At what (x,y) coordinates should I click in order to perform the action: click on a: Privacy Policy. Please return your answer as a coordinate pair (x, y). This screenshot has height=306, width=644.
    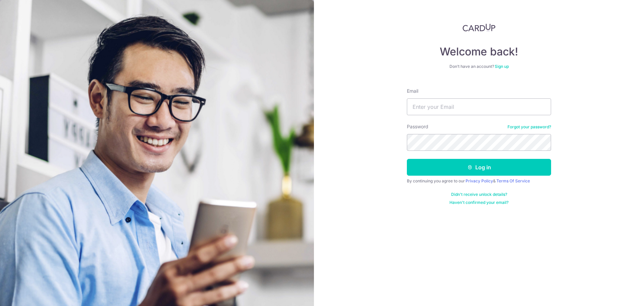
    Looking at the image, I should click on (479, 180).